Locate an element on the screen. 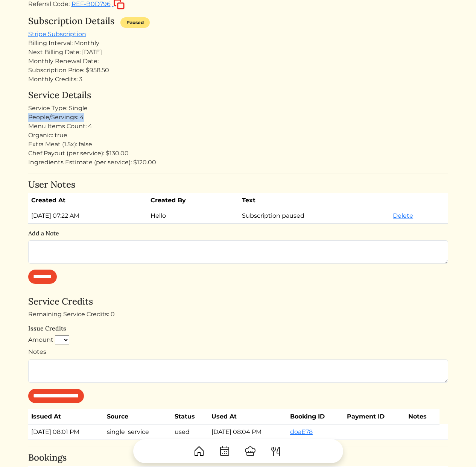 The height and width of the screenshot is (467, 476). h4: Subscription Details is located at coordinates (71, 21).